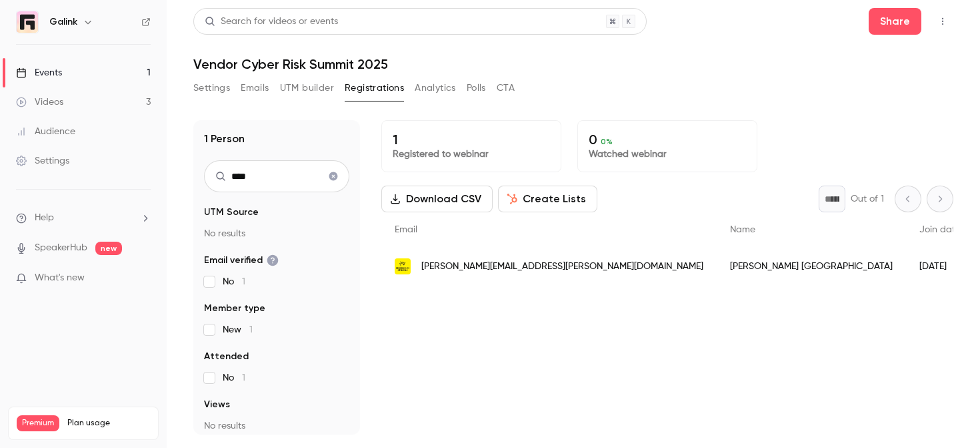 This screenshot has height=448, width=980. Describe the element at coordinates (306, 88) in the screenshot. I see `button: UTM builder` at that location.